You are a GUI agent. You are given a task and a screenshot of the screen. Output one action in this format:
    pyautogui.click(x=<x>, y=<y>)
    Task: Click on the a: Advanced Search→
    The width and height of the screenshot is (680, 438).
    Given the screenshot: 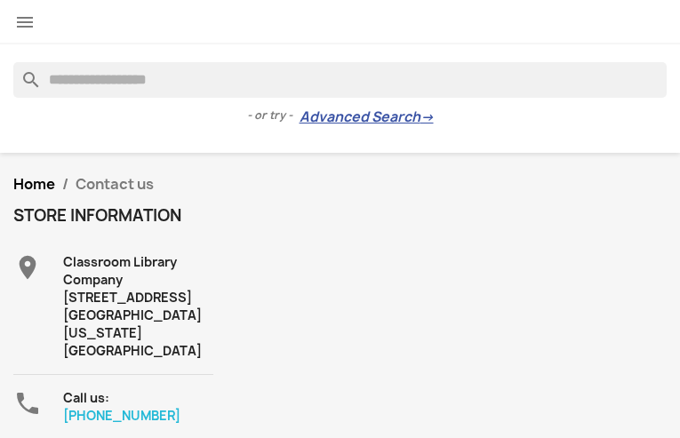 What is the action you would take?
    pyautogui.click(x=366, y=117)
    